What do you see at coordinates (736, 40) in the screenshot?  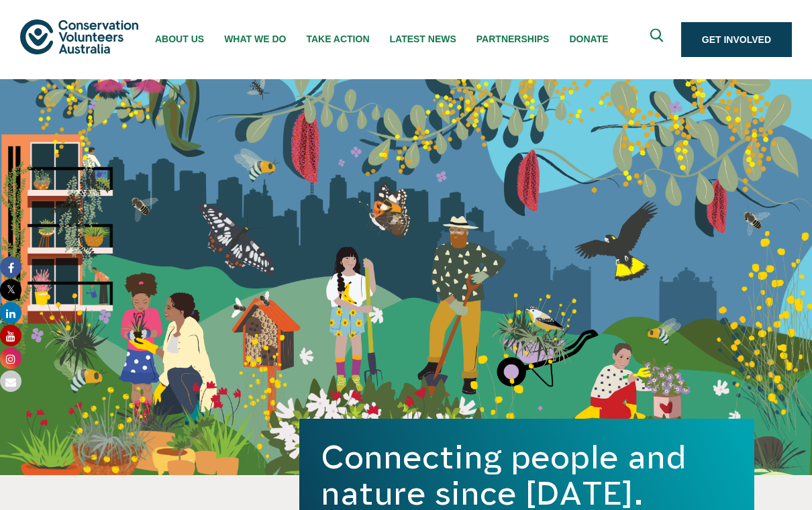 I see `a: Get Involved` at bounding box center [736, 40].